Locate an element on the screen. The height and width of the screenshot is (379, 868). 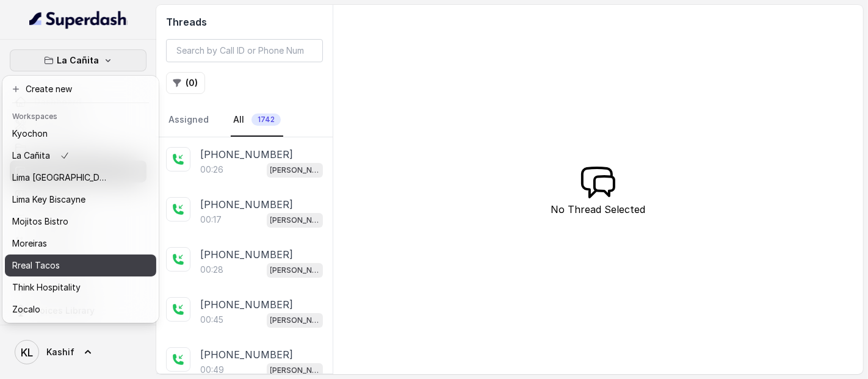
button: Create new is located at coordinates (80, 89).